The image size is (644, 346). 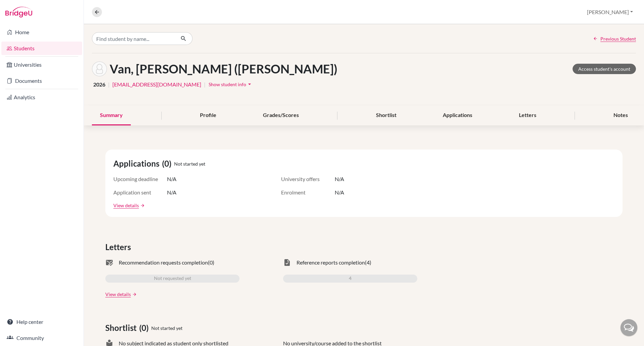 I want to click on a: Previous Student, so click(x=615, y=38).